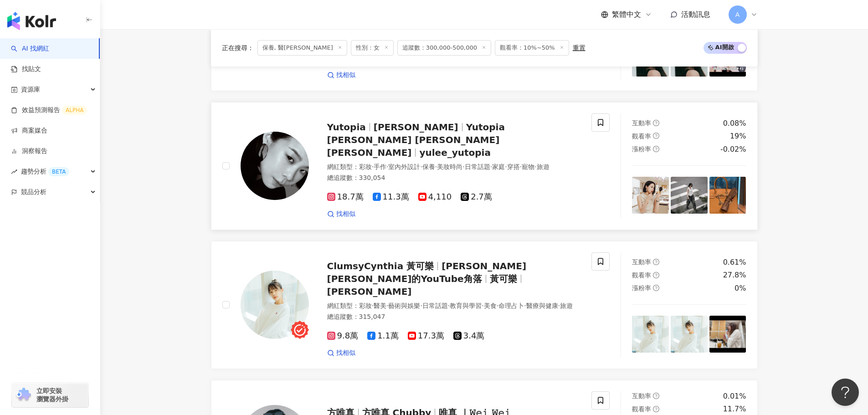 This screenshot has width=868, height=415. I want to click on span: 黃可樂, so click(503, 279).